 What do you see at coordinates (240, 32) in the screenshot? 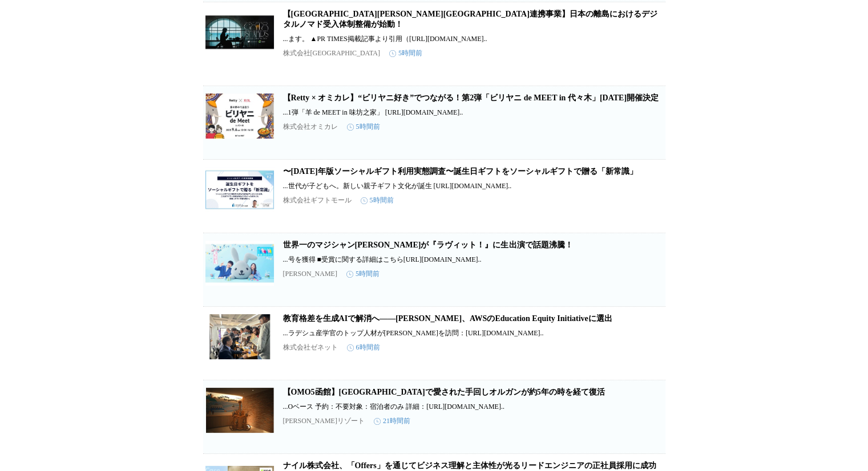
I see `img: 【長崎県五島市連携事業】日本の離島におけるデジタルノマド受入体制整備が始動！` at bounding box center [240, 32].